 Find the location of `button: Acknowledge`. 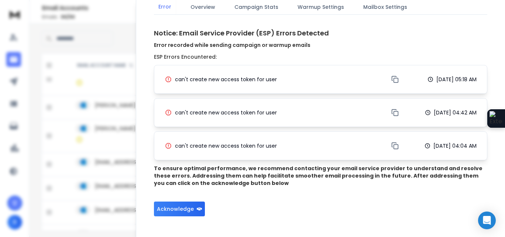

button: Acknowledge is located at coordinates (180, 209).